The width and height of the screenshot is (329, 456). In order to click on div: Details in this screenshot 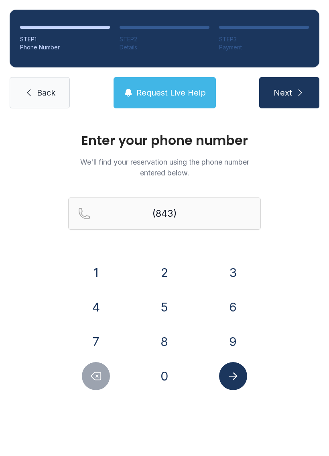, I will do `click(165, 47)`.